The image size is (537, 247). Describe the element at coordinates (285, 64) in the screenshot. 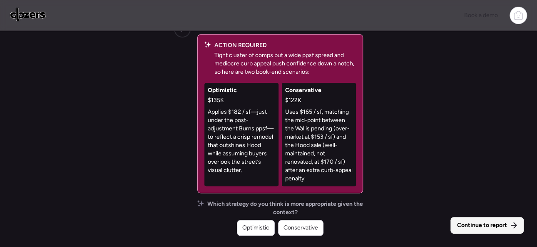

I see `p: Tight cluster of comps but a wide ppsf spread and mediocre curb appeal push confidence down a not...` at that location.